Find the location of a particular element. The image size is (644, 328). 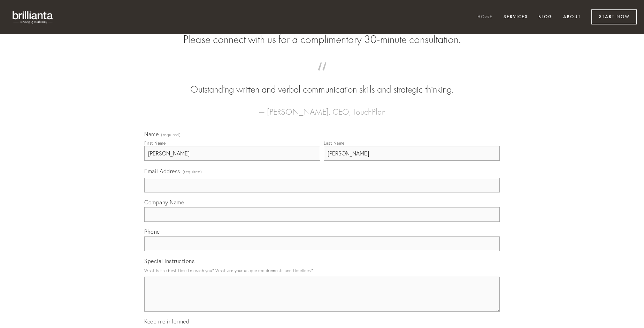

blockquote: Outstanding written and verbal communication skills and strategic thinking. is located at coordinates (322, 83).